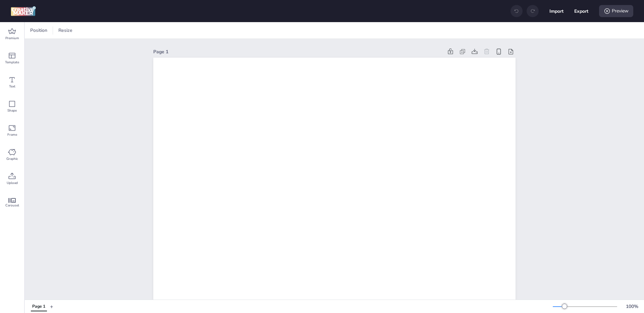 The width and height of the screenshot is (644, 313). I want to click on span: Frame, so click(12, 135).